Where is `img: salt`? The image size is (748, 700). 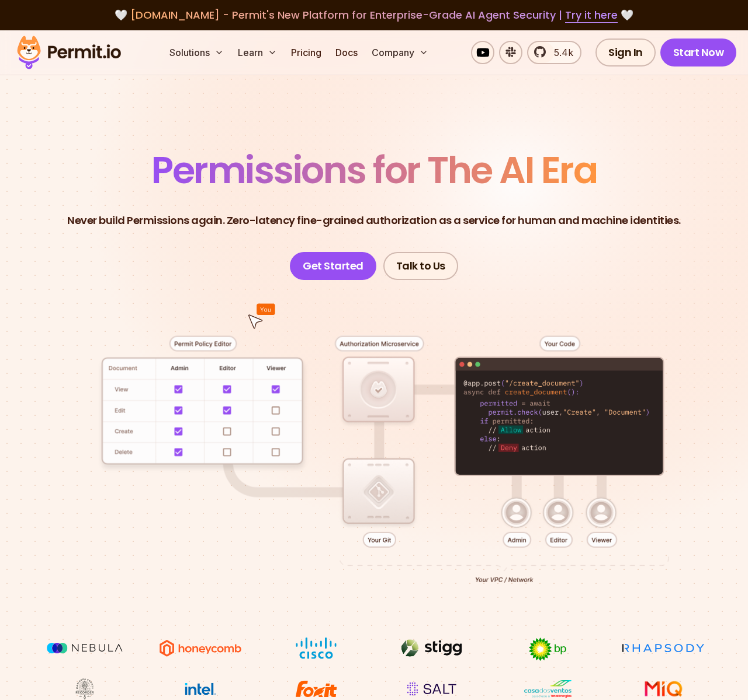
img: salt is located at coordinates (432, 689).